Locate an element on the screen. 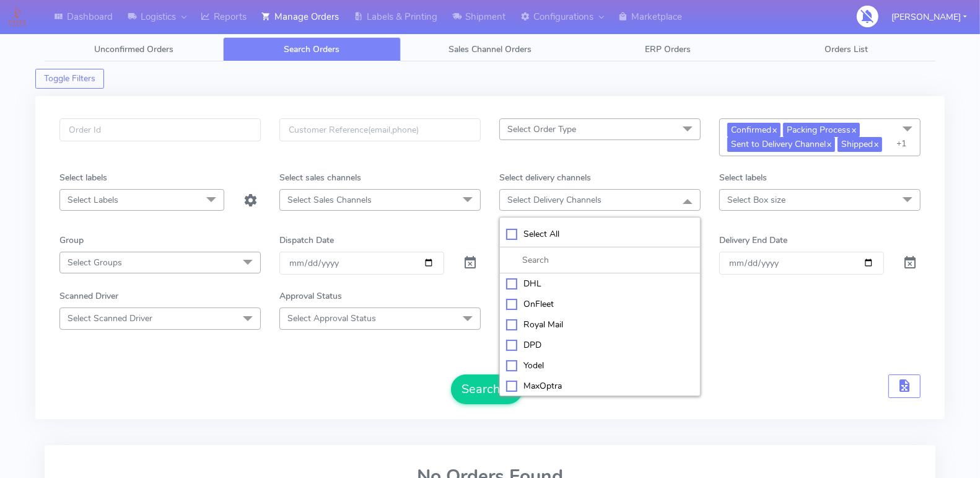  span: Select Scanned Driver is located at coordinates (109, 318).